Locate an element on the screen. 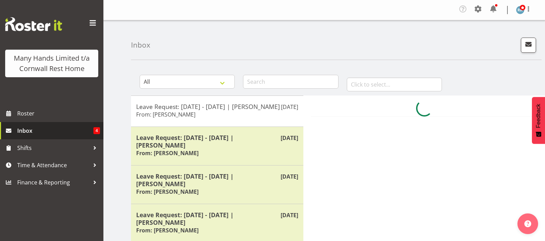 This screenshot has height=241, width=545. span: Feedback is located at coordinates (539, 116).